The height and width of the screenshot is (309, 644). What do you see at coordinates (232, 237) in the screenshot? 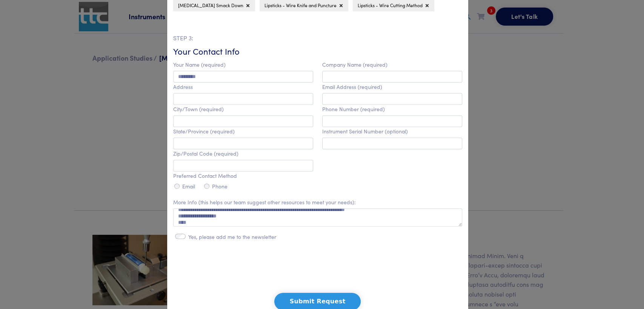
I see `label: Yes, please add me to the newsletter` at bounding box center [232, 237].